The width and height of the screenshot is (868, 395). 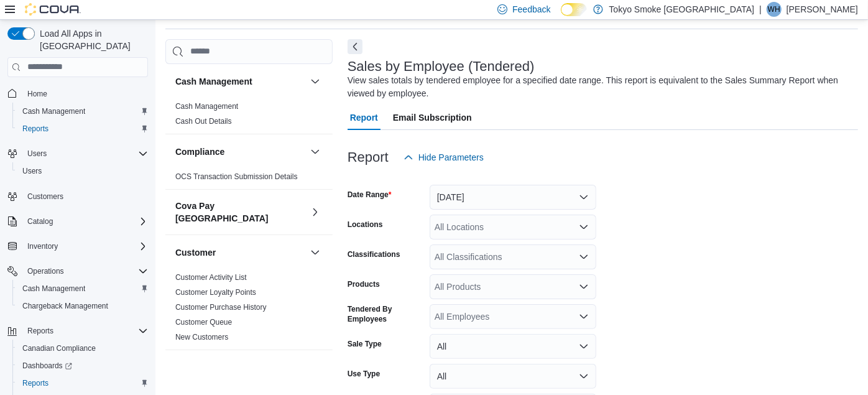 What do you see at coordinates (216, 292) in the screenshot?
I see `a: Customer Loyalty Points` at bounding box center [216, 292].